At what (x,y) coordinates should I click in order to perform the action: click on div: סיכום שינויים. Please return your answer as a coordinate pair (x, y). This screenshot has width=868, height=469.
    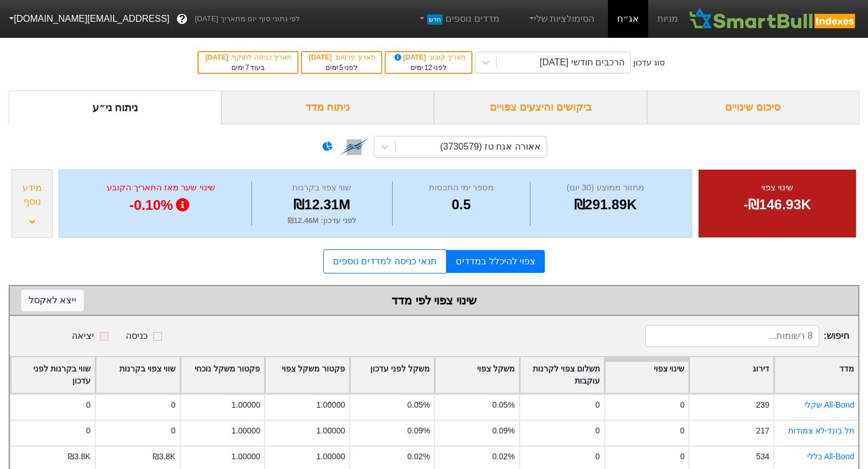
    Looking at the image, I should click on (753, 107).